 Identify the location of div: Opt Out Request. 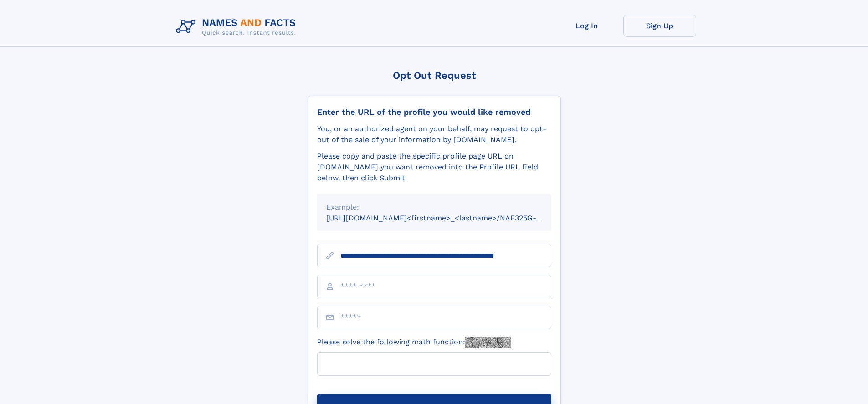
(434, 75).